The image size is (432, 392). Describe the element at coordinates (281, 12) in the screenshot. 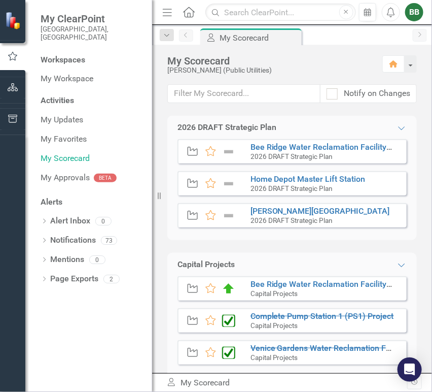

I see `input: Search ClearPoint...` at that location.